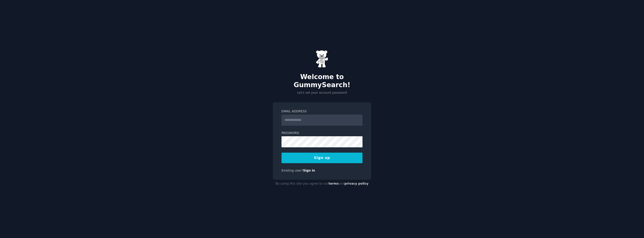  Describe the element at coordinates (322, 184) in the screenshot. I see `div: By using this site you agree to our and` at that location.